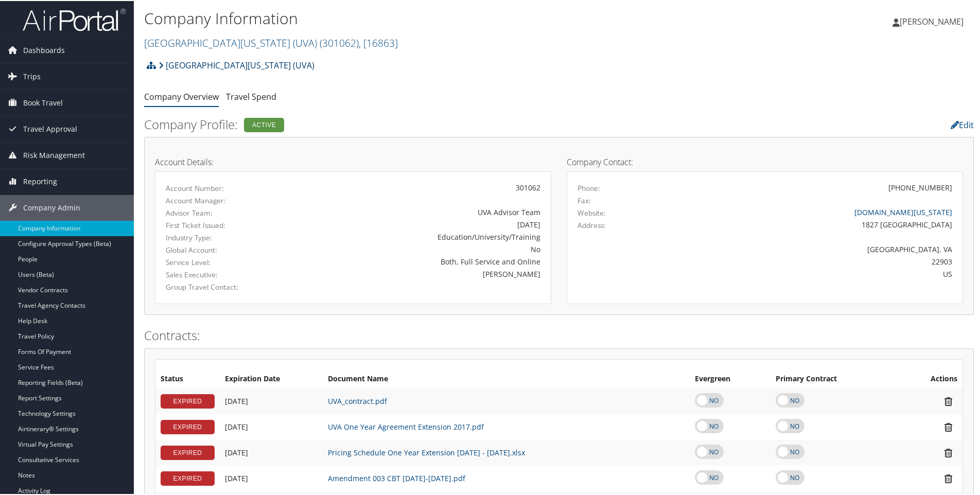  What do you see at coordinates (962, 124) in the screenshot?
I see `a: Edit` at bounding box center [962, 124].